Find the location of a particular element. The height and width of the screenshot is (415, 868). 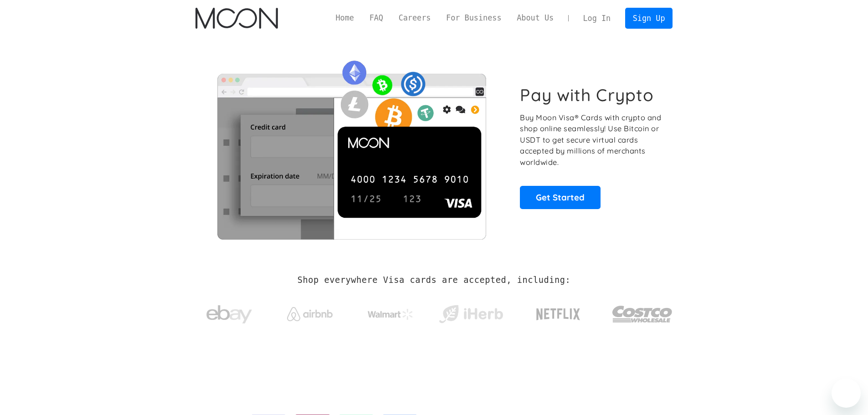

img: iHerb is located at coordinates (470, 314).